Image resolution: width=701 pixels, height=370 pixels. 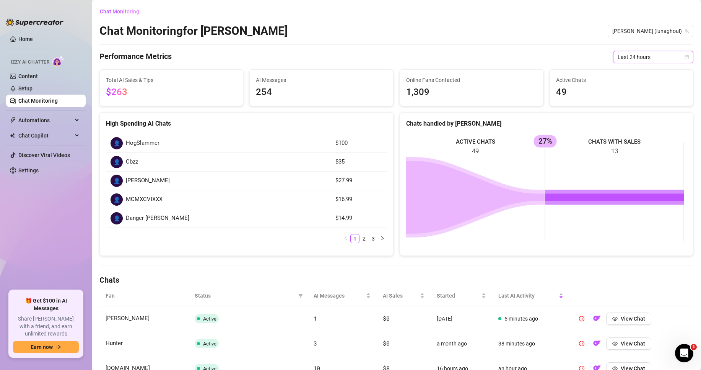 I want to click on a: 2, so click(x=364, y=238).